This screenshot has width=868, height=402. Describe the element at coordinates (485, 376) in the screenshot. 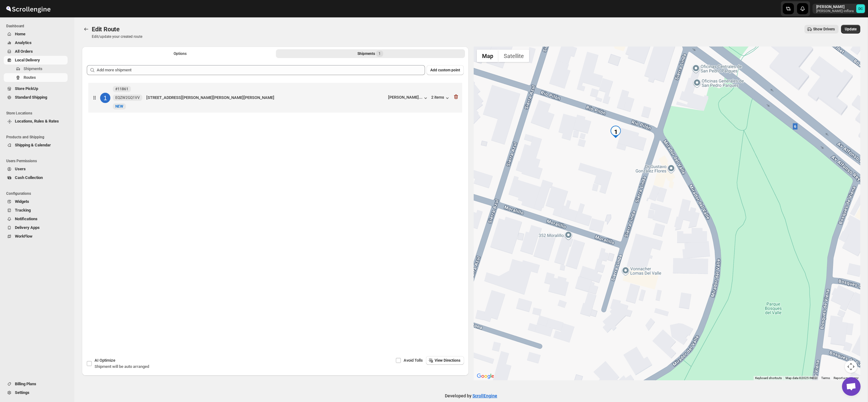

I see `a: Open this area in Google Maps (opens a new window)` at that location.